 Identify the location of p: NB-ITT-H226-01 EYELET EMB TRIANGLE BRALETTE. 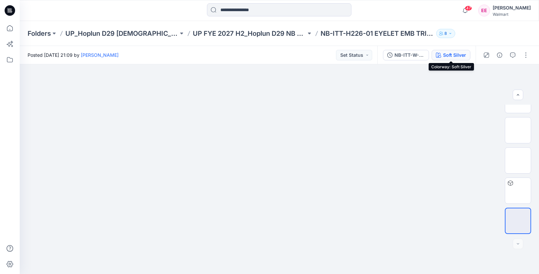
(377, 34).